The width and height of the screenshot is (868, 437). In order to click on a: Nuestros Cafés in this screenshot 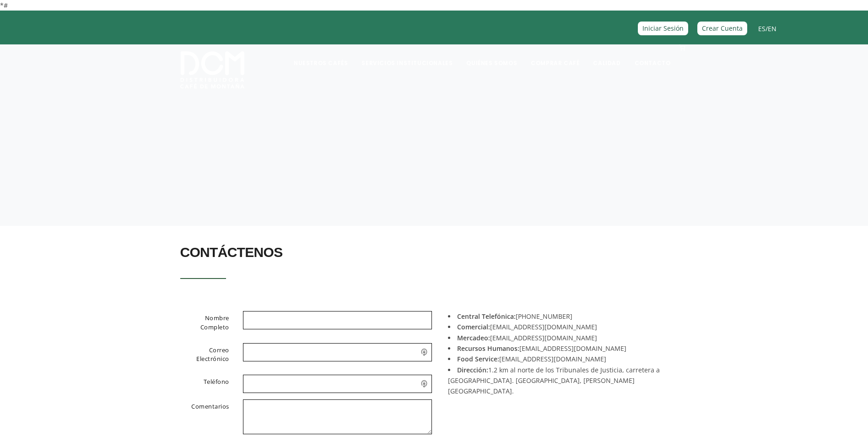, I will do `click(321, 56)`.